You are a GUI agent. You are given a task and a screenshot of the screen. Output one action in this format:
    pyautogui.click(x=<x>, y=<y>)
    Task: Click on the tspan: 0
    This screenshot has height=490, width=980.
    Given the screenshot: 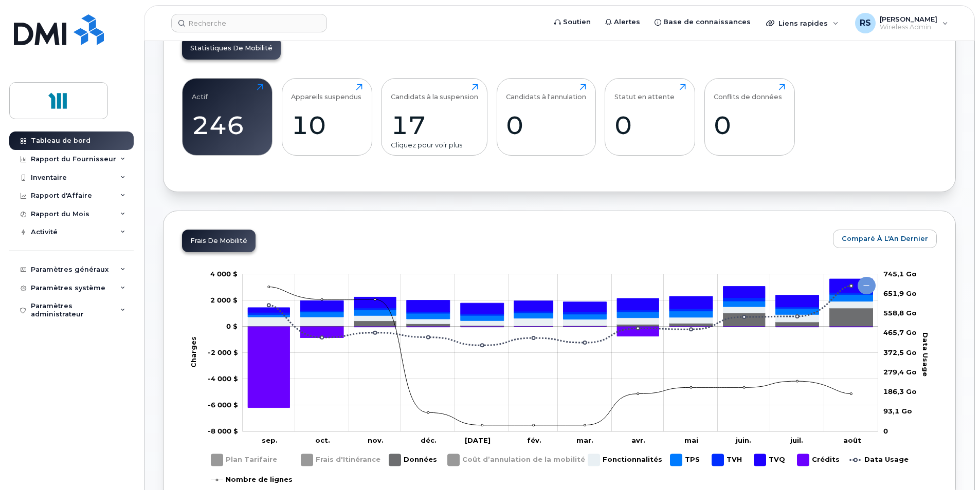 What is the action you would take?
    pyautogui.click(x=885, y=431)
    